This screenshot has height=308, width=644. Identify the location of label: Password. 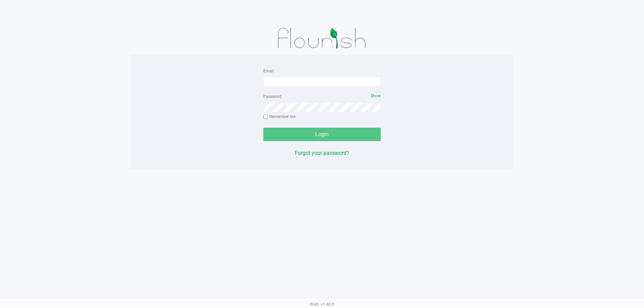
(272, 96).